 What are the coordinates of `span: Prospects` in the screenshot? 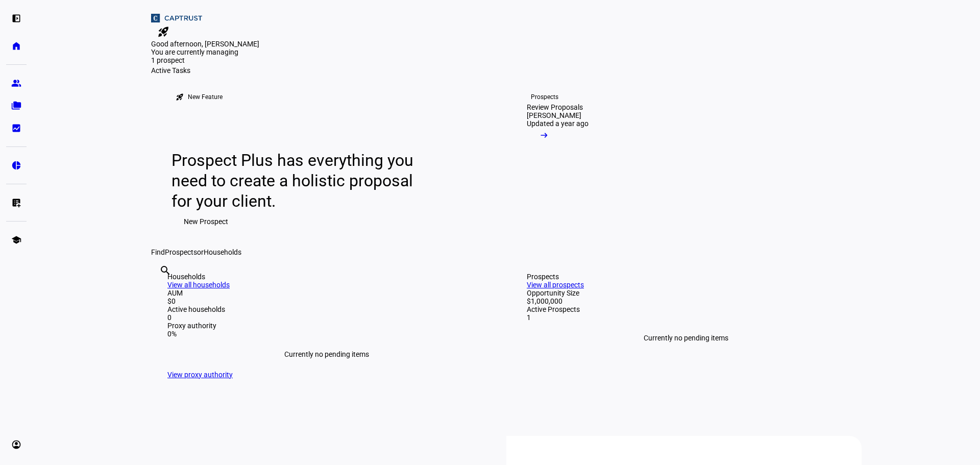 It's located at (180, 253).